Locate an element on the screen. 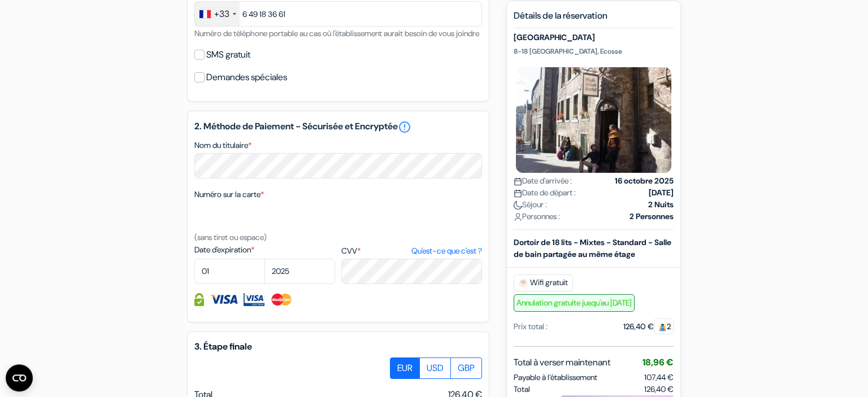 This screenshot has width=868, height=397. img: user_icon.svg is located at coordinates (518, 217).